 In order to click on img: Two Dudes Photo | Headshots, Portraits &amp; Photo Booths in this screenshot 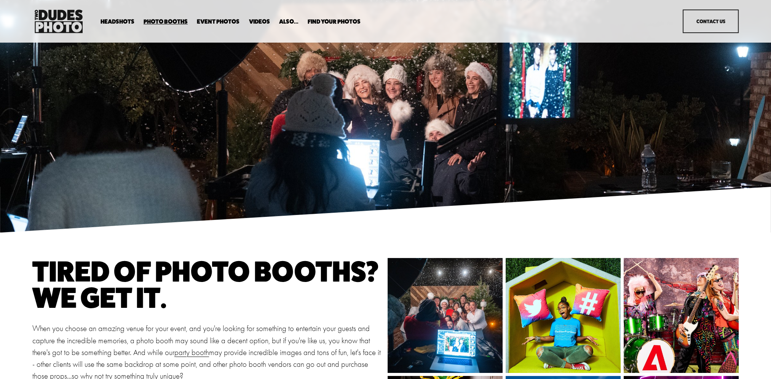, I will do `click(59, 21)`.